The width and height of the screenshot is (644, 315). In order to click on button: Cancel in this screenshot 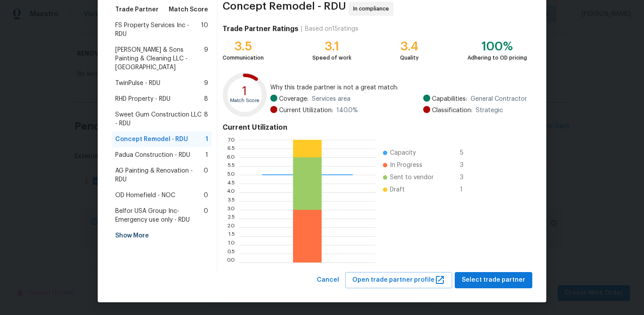, I will do `click(328, 280)`.